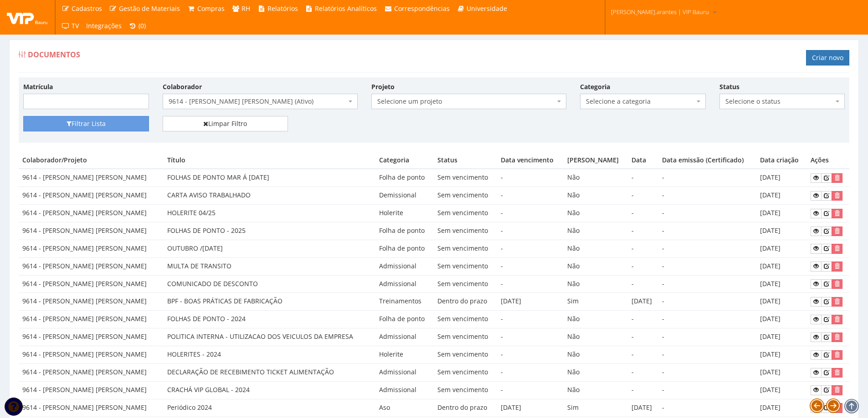 The height and width of the screenshot is (418, 868). I want to click on td: Treinamentos, so click(404, 302).